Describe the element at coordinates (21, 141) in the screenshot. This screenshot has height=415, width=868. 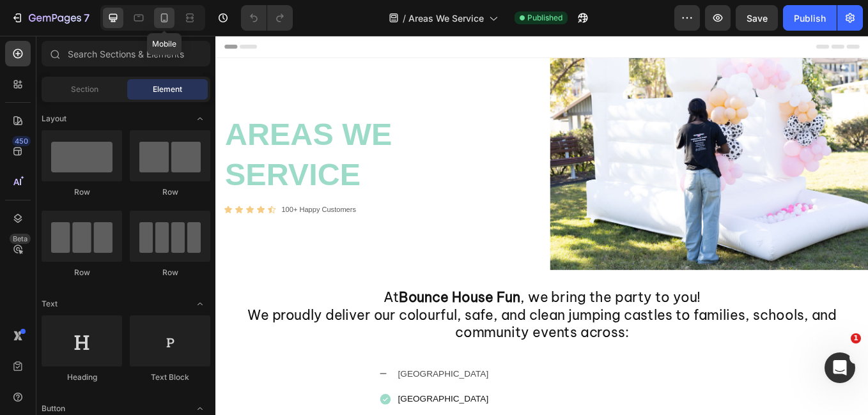
I see `div: 450` at that location.